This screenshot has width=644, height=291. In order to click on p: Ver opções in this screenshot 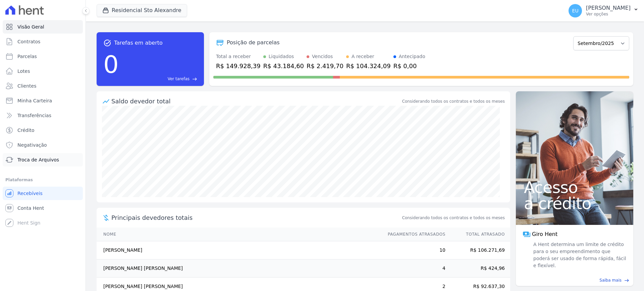, I will do `click(608, 14)`.